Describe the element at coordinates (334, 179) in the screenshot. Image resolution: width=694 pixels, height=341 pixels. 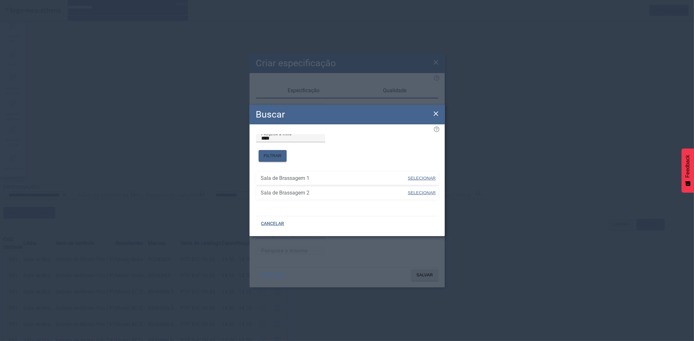
I see `span: Sala de Brassagem 1` at that location.